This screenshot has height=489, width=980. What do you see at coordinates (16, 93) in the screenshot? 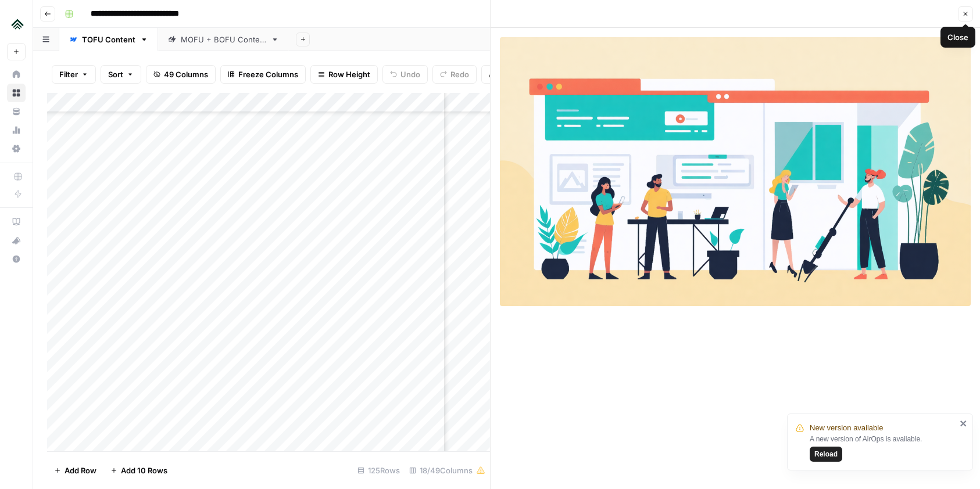
I see `a: Browse` at bounding box center [16, 93].